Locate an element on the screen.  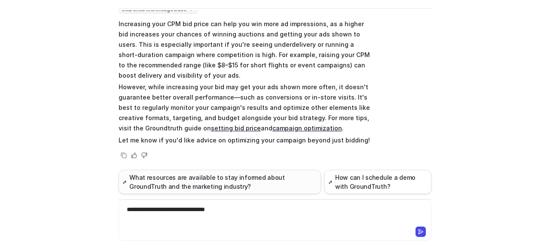
button: What resources are available to stay informed about GroundTruth and the marketing industry? is located at coordinates (219, 182).